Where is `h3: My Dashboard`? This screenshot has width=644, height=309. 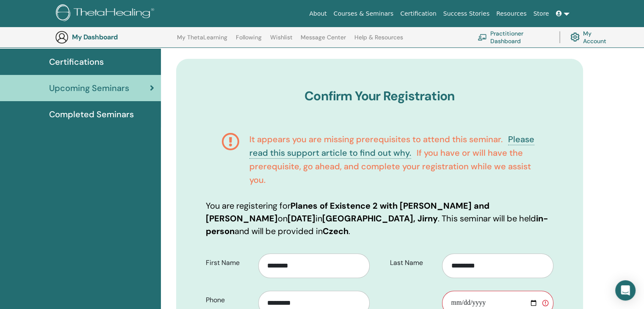 h3: My Dashboard is located at coordinates (114, 37).